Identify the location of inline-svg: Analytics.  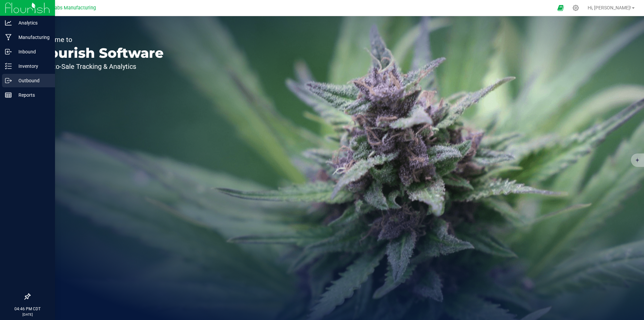
(9, 23).